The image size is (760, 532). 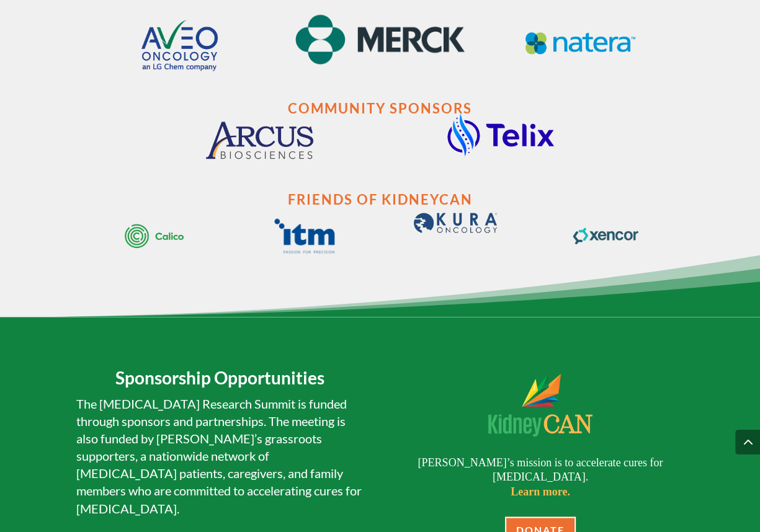 What do you see at coordinates (380, 199) in the screenshot?
I see `strong: Friends of KidneyCAN` at bounding box center [380, 199].